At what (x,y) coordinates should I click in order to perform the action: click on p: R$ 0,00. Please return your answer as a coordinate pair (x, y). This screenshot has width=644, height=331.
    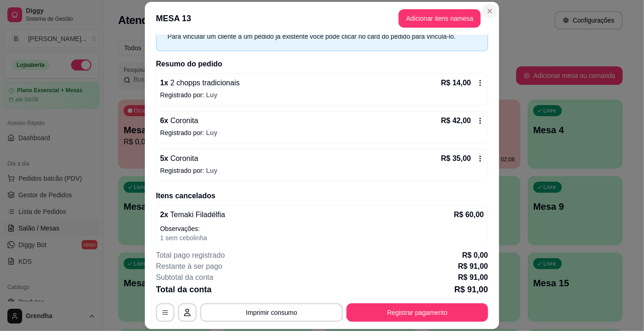
    Looking at the image, I should click on (475, 256).